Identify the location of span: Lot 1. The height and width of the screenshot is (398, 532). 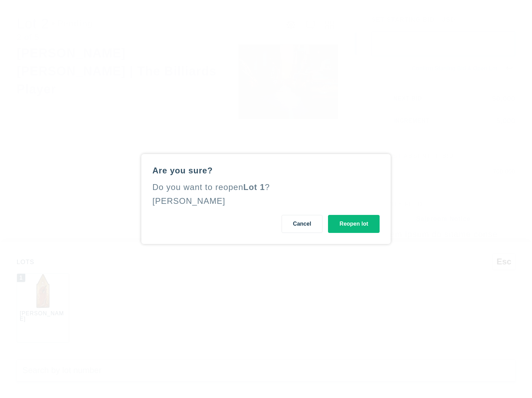
(254, 187).